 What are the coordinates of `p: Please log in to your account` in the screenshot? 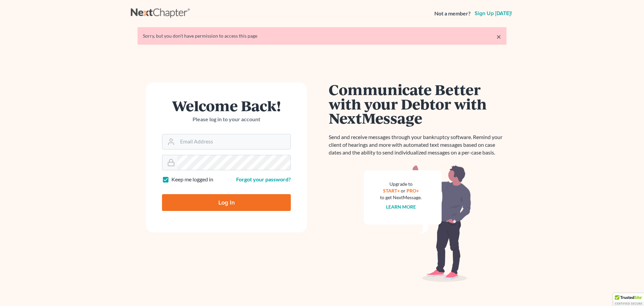 It's located at (226, 119).